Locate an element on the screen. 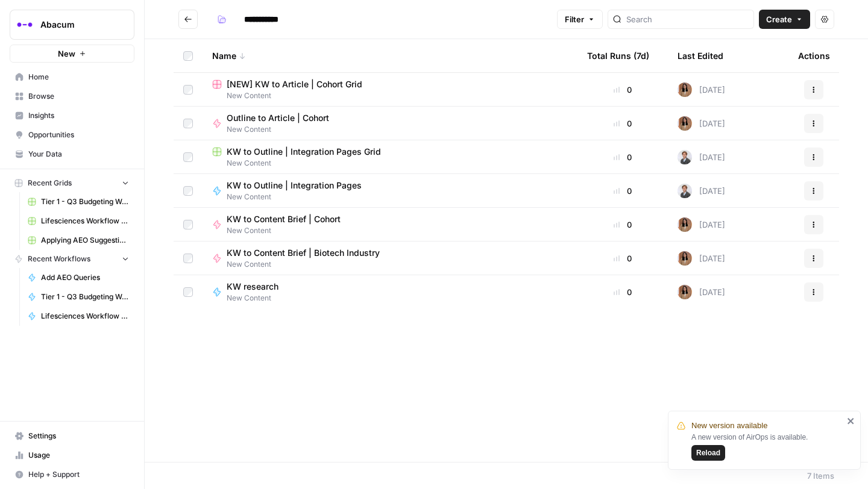  button: Create is located at coordinates (785, 19).